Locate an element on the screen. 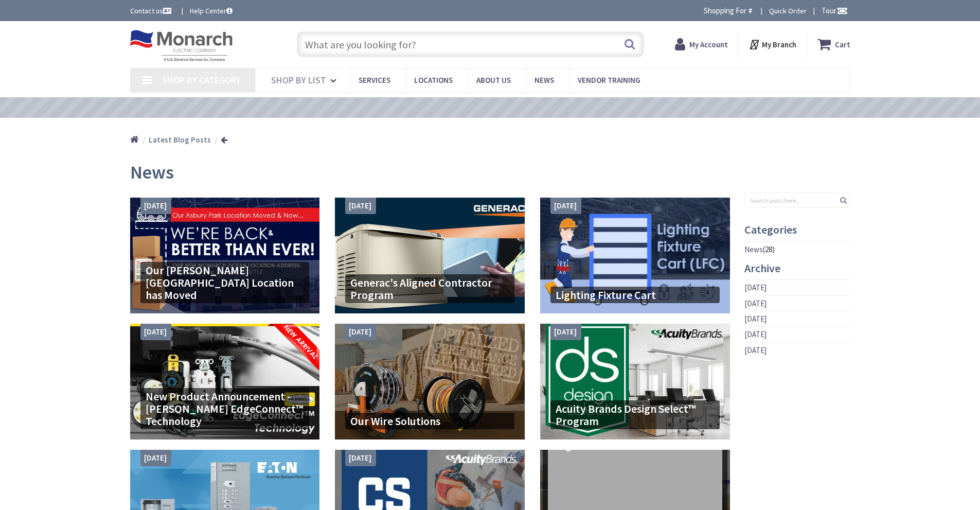 The height and width of the screenshot is (510, 980). h4: Categories is located at coordinates (797, 230).